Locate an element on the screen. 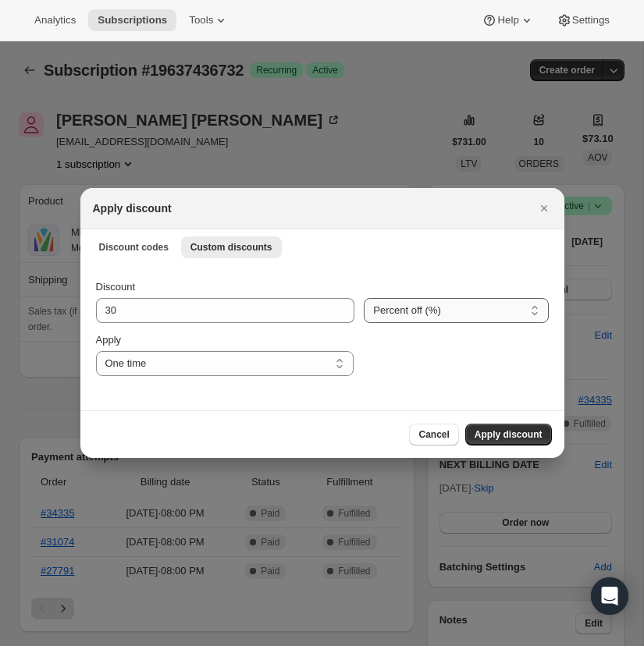 The image size is (644, 646). button: Discount codes is located at coordinates (133, 248).